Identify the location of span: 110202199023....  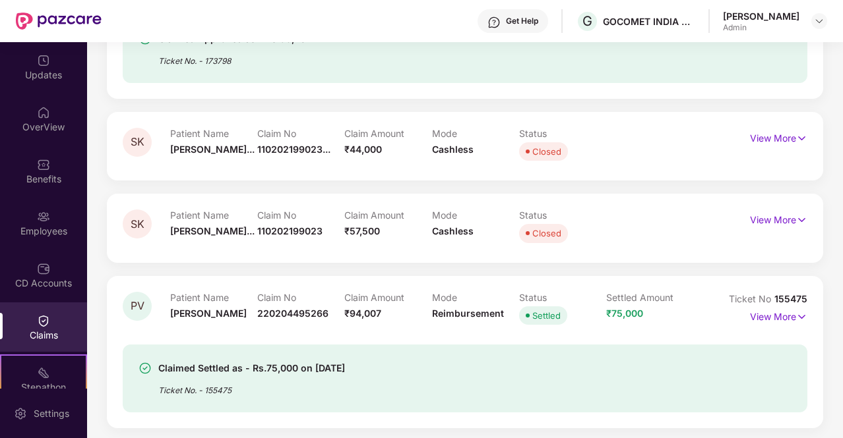
(293, 149).